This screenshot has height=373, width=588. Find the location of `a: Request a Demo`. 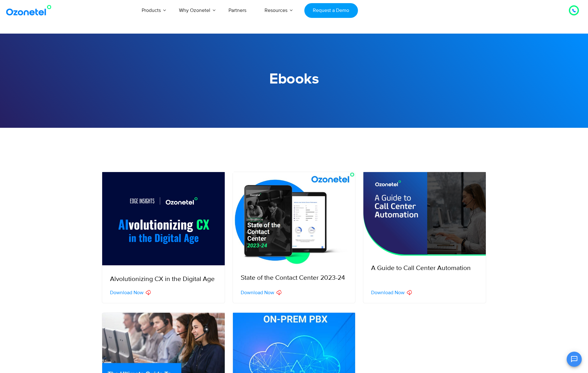

a: Request a Demo is located at coordinates (331, 11).